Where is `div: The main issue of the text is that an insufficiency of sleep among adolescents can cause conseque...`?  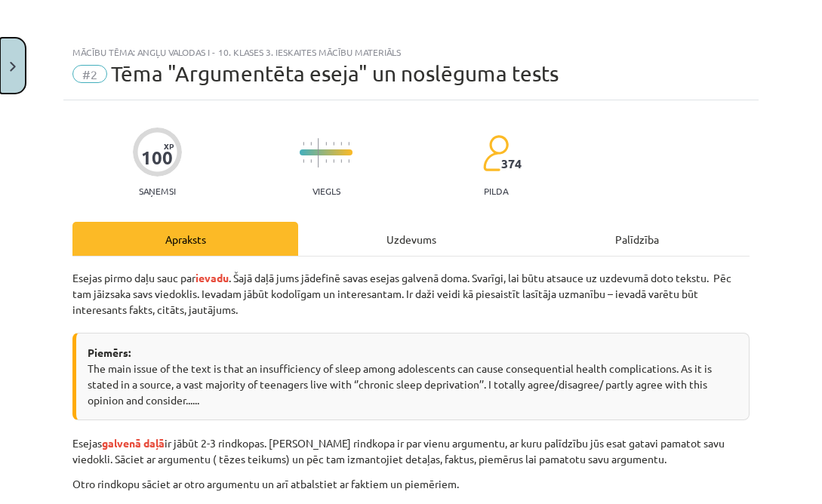 div: The main issue of the text is that an insufficiency of sleep among adolescents can cause conseque... is located at coordinates (410, 376).